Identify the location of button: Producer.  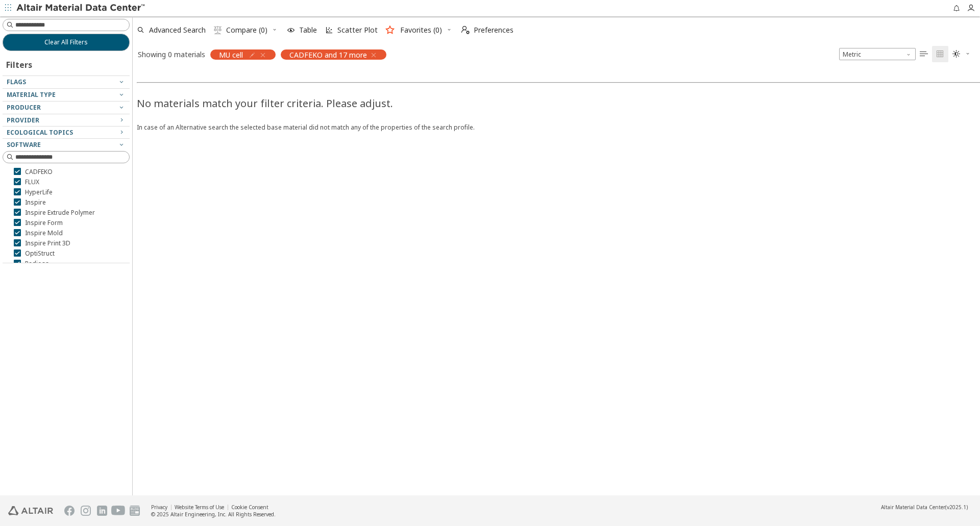
(65, 108).